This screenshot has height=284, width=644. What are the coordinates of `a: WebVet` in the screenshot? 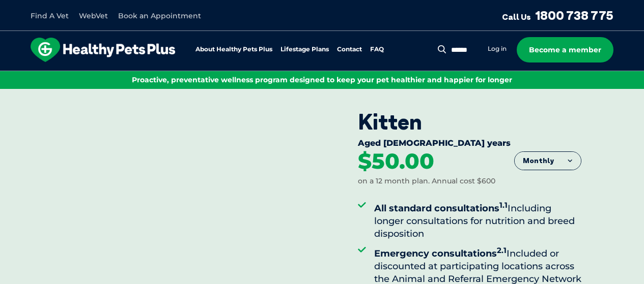 It's located at (93, 16).